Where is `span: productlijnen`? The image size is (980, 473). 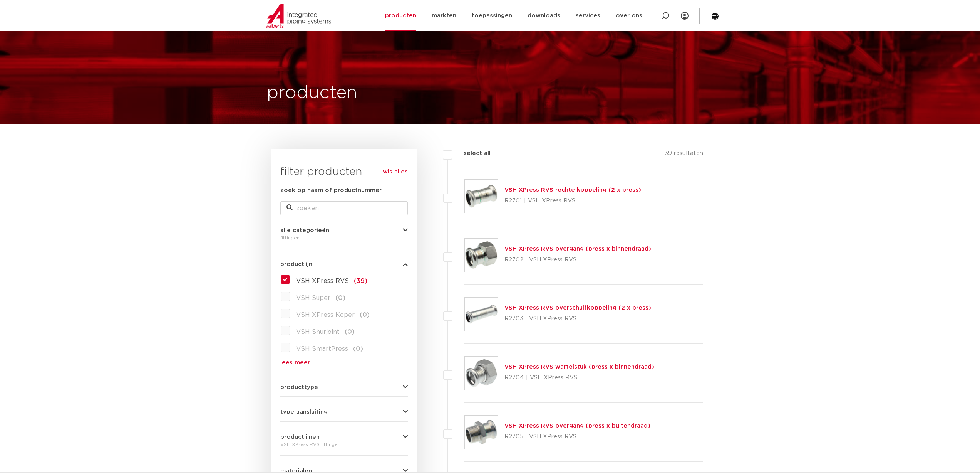
span: productlijnen is located at coordinates (300, 437).